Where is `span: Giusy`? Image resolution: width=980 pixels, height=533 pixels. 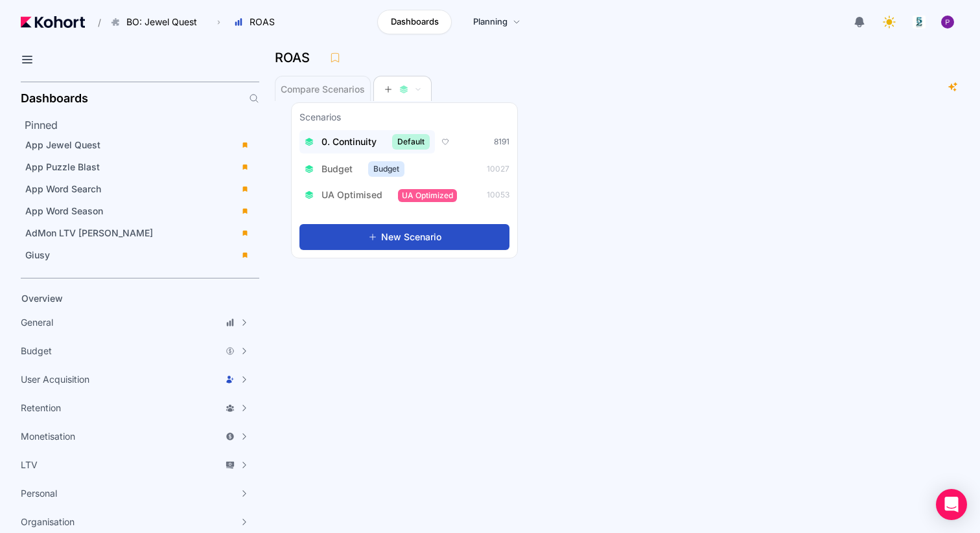 span: Giusy is located at coordinates (37, 254).